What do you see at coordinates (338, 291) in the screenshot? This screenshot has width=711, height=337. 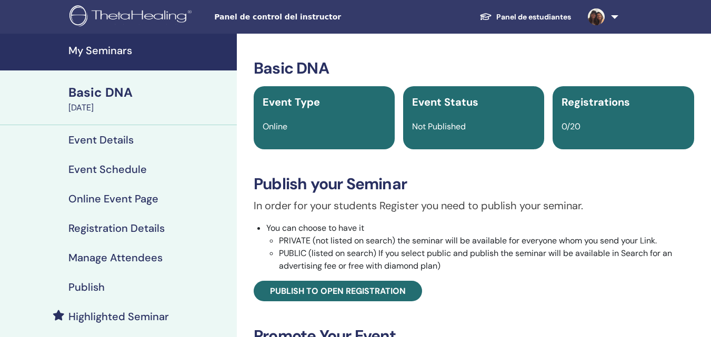 I see `span: Publish to open registration` at bounding box center [338, 291].